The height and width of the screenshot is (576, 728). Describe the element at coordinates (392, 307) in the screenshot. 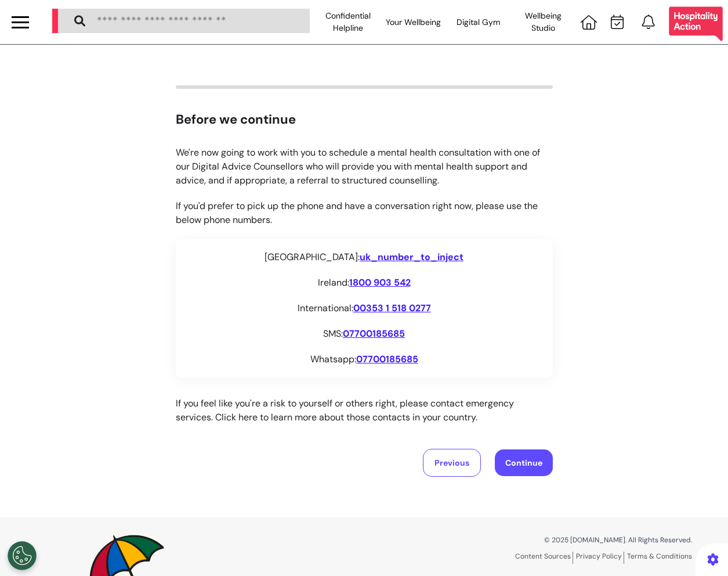

I see `a: 00353 1 518 0277` at that location.